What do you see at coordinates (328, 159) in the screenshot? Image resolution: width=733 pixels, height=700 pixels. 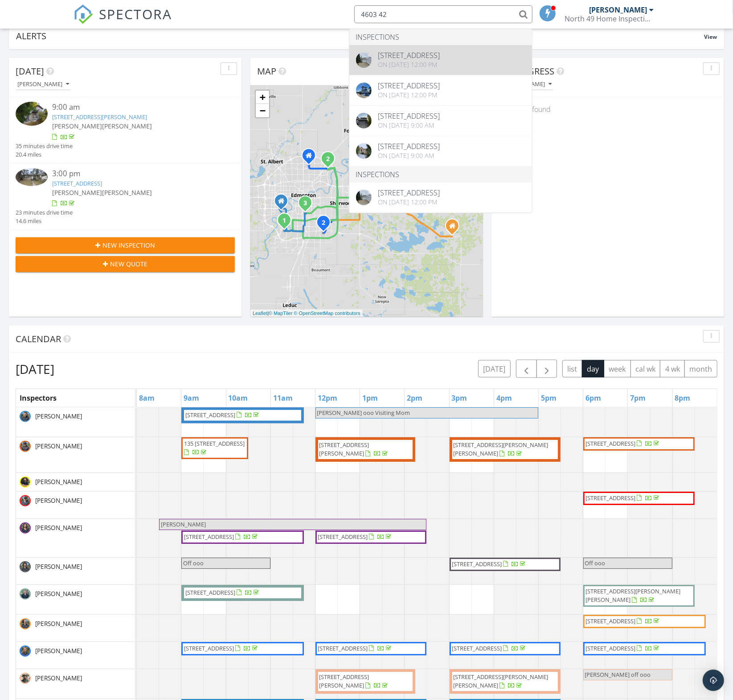 I see `i: 2` at bounding box center [328, 159].